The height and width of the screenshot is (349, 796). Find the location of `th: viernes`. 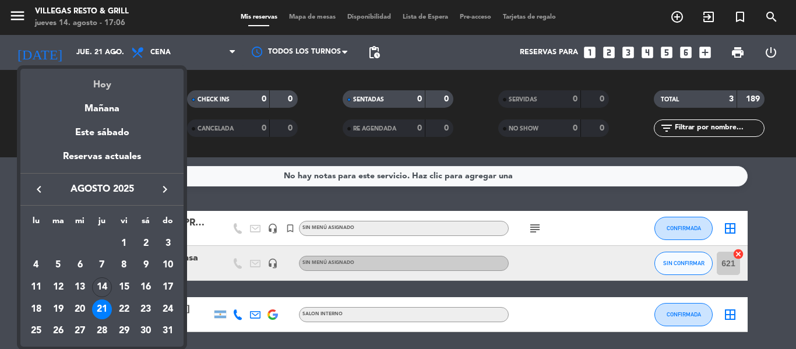

th: viernes is located at coordinates (124, 223).